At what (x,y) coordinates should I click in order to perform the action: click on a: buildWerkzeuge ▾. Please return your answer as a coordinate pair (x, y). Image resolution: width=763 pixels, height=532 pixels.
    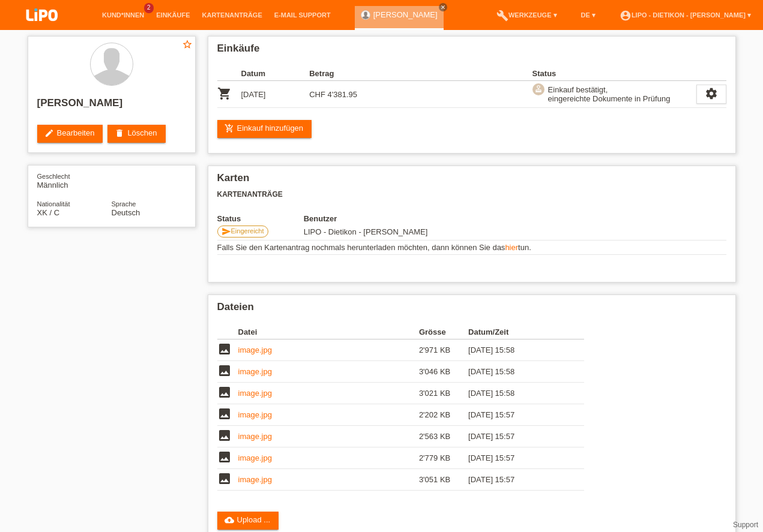
    Looking at the image, I should click on (526, 15).